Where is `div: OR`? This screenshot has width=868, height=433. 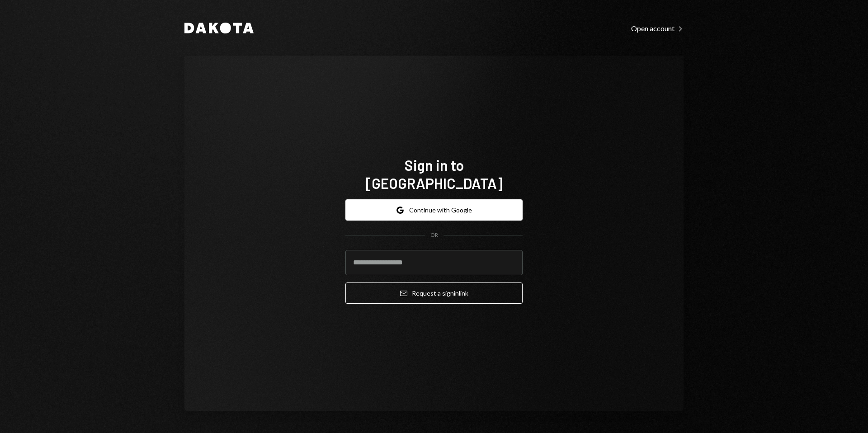
div: OR is located at coordinates (434, 235).